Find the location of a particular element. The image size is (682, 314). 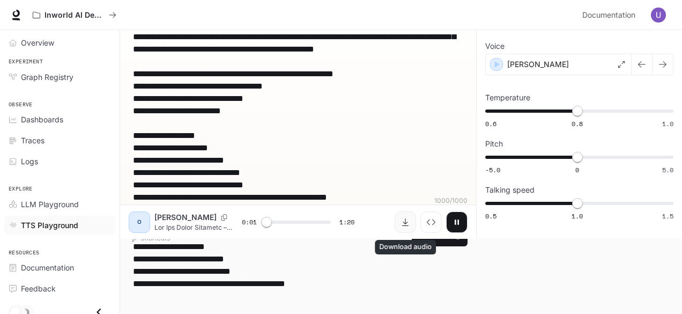

span: 0.6 is located at coordinates (491, 123).